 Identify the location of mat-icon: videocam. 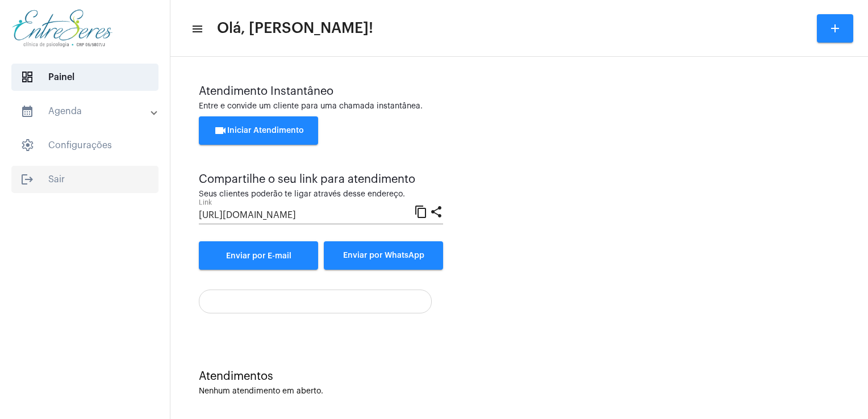
(221, 131).